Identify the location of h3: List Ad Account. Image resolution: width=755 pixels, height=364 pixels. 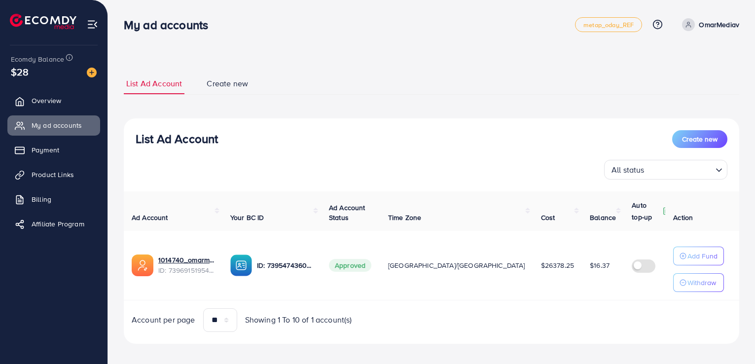
(176, 139).